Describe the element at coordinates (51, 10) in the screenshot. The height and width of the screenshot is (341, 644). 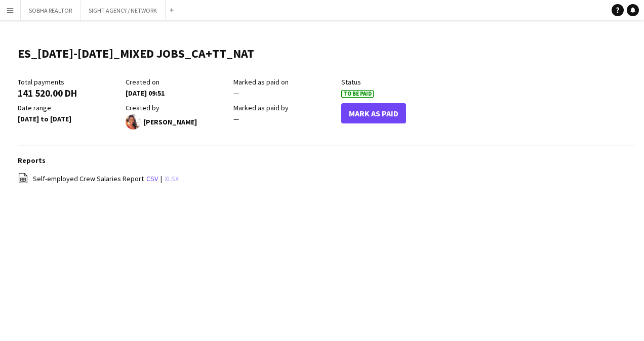
I see `button: SOBHA REALTOR` at that location.